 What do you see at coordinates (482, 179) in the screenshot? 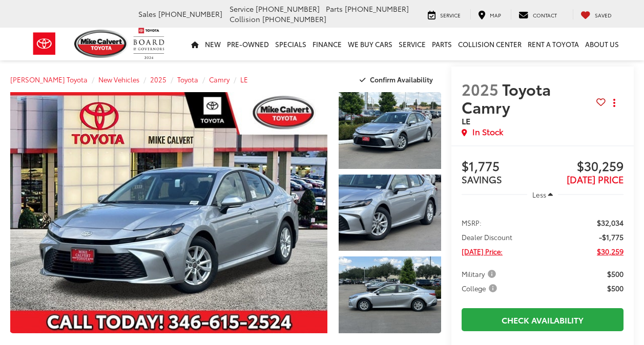
I see `span: SAVINGS` at bounding box center [482, 179].